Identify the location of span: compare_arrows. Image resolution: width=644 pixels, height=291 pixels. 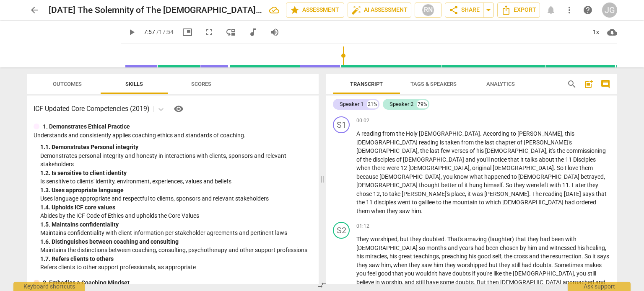
(322, 285).